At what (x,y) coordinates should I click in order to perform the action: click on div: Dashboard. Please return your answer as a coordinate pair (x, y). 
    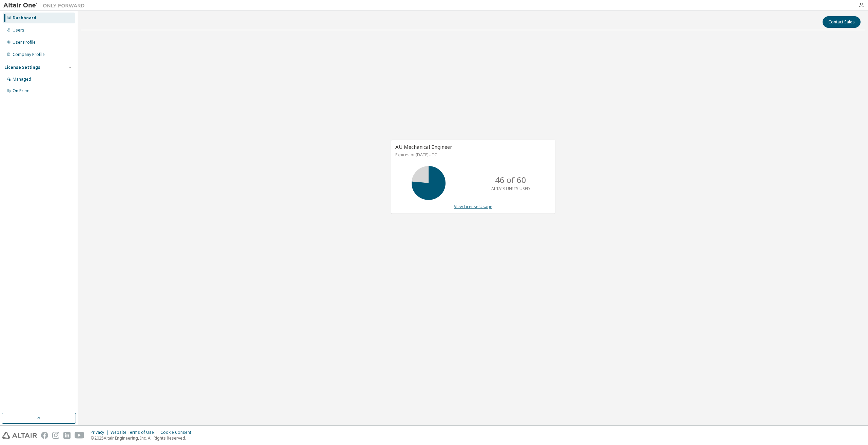
    Looking at the image, I should click on (24, 18).